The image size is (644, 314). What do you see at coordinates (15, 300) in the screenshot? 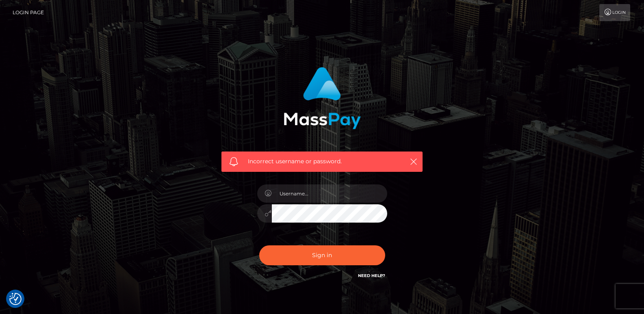
I see `button: Consent Preferences` at bounding box center [15, 300].